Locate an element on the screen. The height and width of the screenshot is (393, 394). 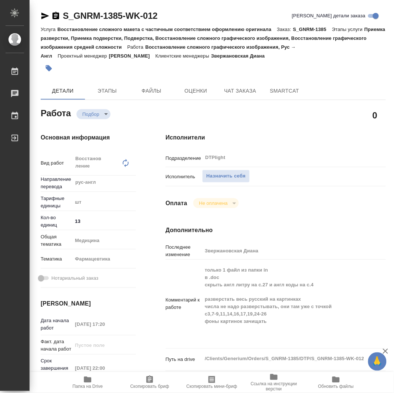
input: ✎ Введи что-нибудь is located at coordinates (104, 221).